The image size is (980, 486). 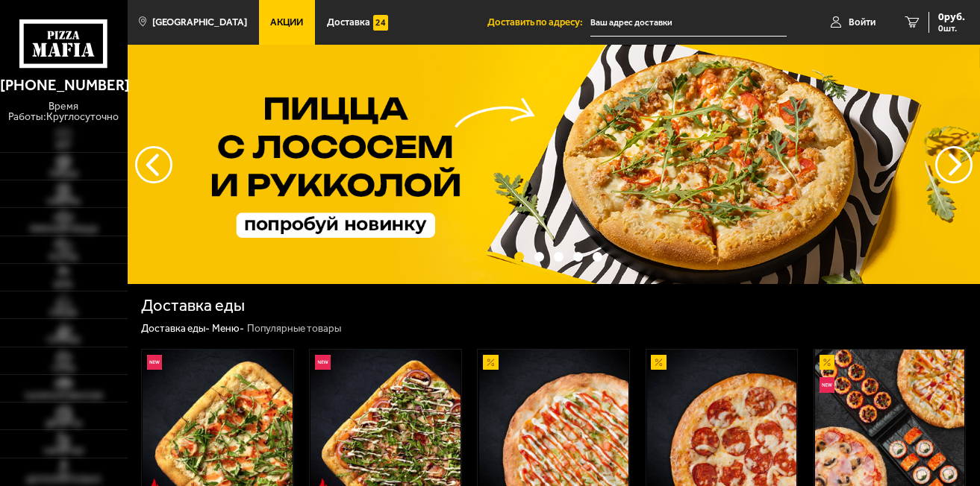 I want to click on span: 0 руб., so click(x=952, y=17).